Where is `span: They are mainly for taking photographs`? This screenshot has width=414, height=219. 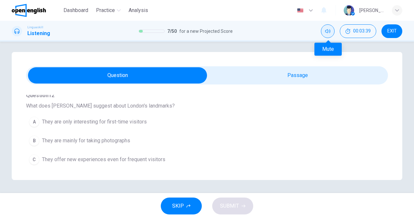
span: They are mainly for taking photographs is located at coordinates (86, 141).